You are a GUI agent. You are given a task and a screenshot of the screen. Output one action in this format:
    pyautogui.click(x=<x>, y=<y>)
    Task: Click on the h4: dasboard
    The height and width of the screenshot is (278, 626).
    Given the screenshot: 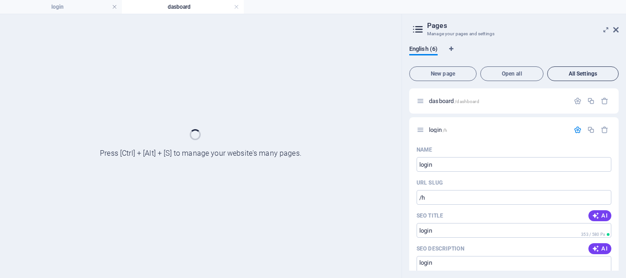 What is the action you would take?
    pyautogui.click(x=183, y=7)
    